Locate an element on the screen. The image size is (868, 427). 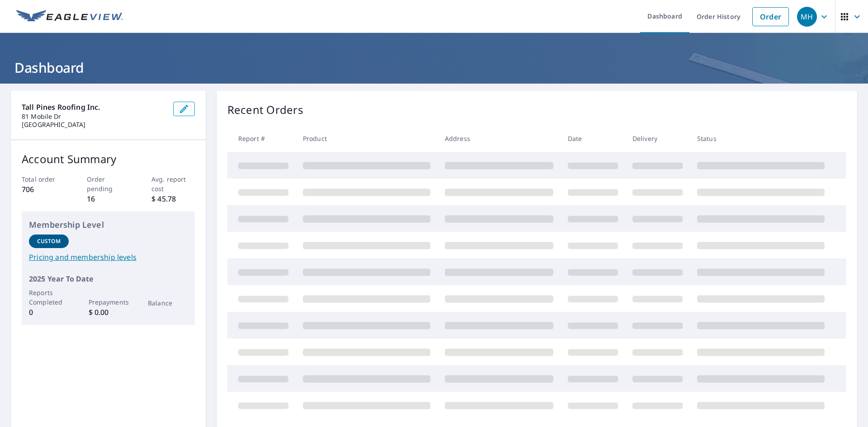
p: Avg. report cost is located at coordinates (173, 184).